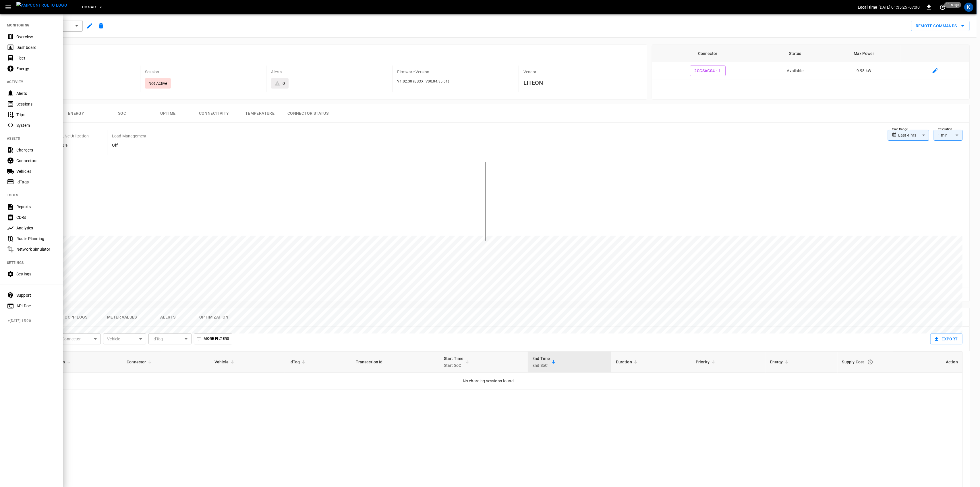  I want to click on div: System, so click(36, 125).